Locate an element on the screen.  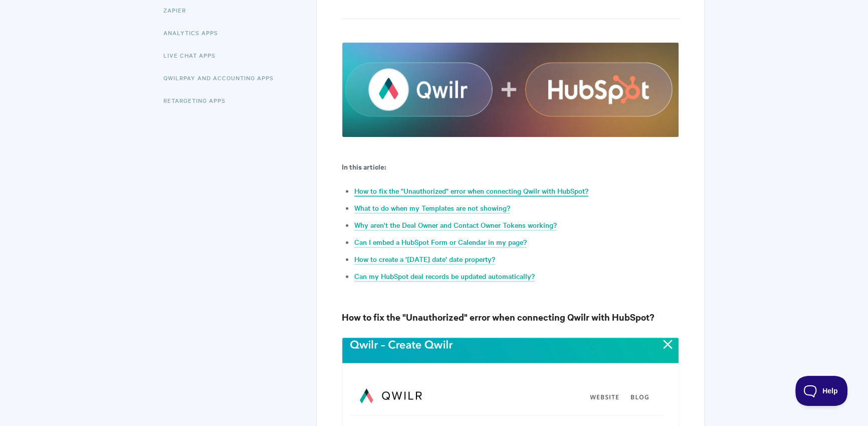
a: Live Chat Apps is located at coordinates (193, 55).